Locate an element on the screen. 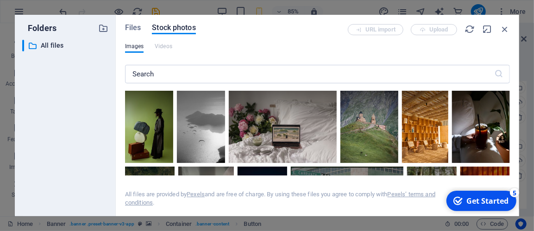 The width and height of the screenshot is (534, 231). span: Images is located at coordinates (134, 46).